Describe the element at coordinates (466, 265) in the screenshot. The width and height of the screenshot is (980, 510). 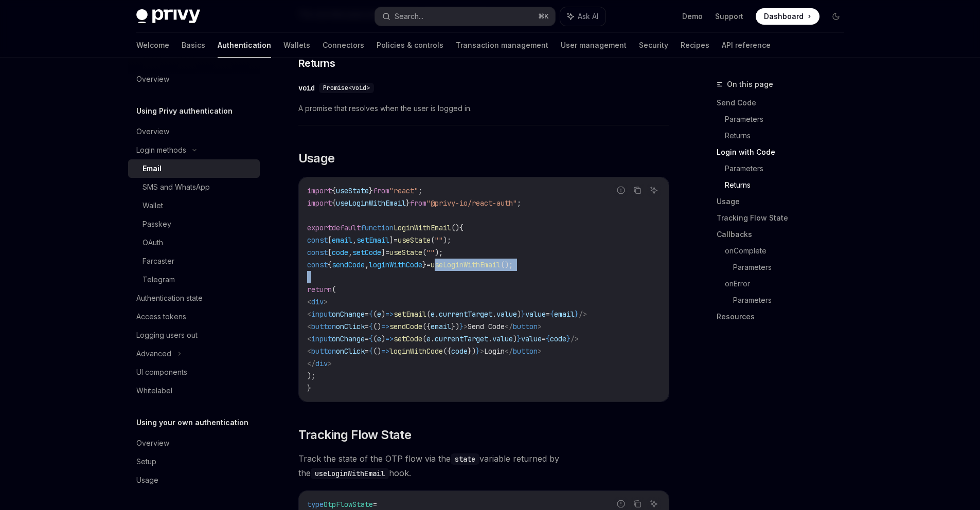
I see `span: useLoginWithEmail` at that location.